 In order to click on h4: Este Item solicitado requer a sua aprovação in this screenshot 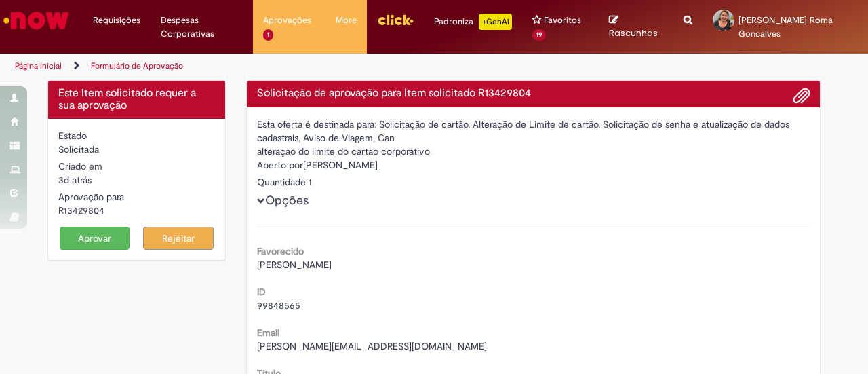, I will do `click(136, 99)`.